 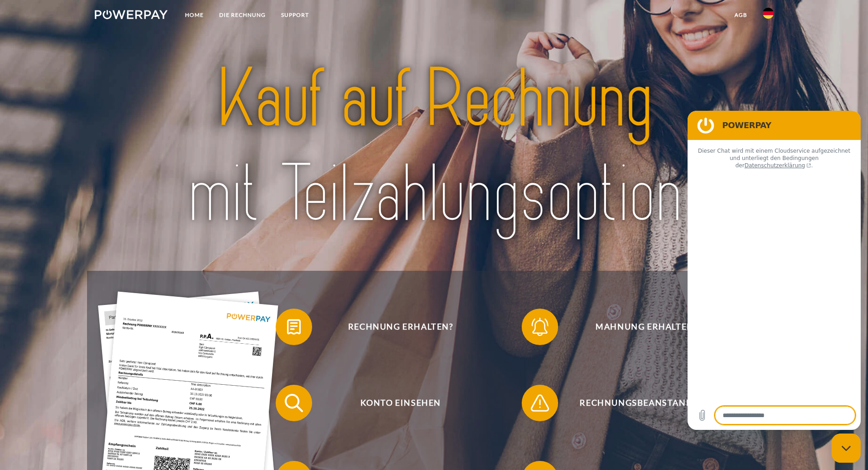 What do you see at coordinates (394, 403) in the screenshot?
I see `button: Konto einsehen` at bounding box center [394, 403].